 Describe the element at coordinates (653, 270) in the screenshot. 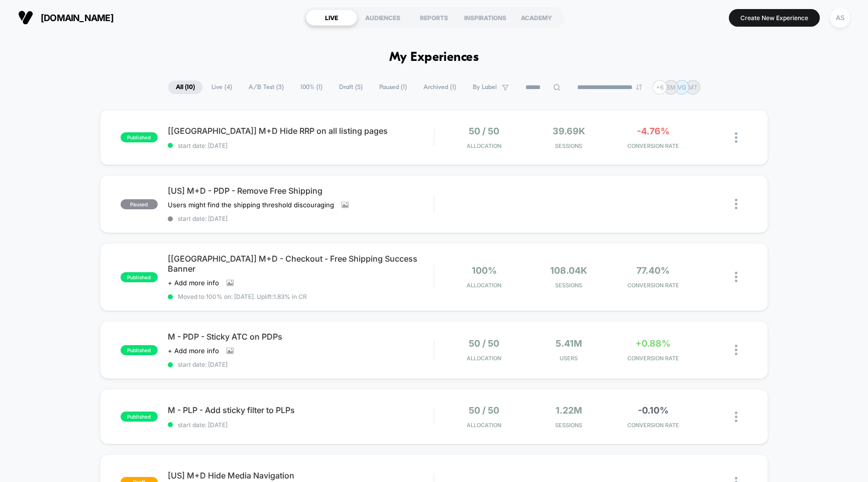

I see `span: 77.40%` at that location.